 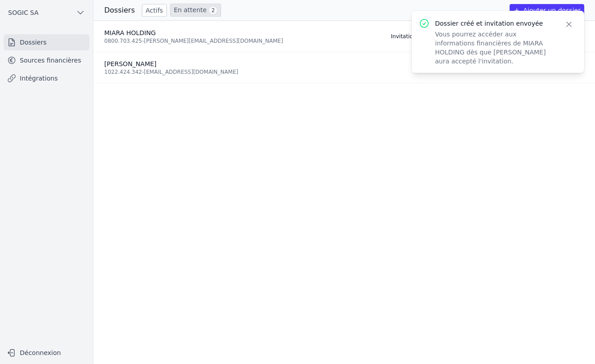 I want to click on span: 2, so click(x=213, y=10).